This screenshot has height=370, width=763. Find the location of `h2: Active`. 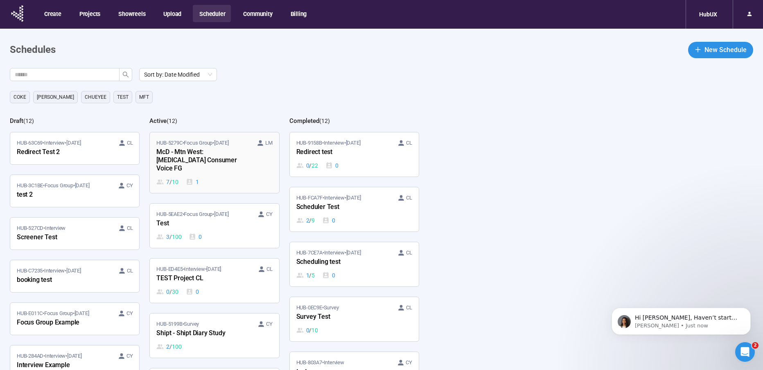

h2: Active is located at coordinates (158, 121).